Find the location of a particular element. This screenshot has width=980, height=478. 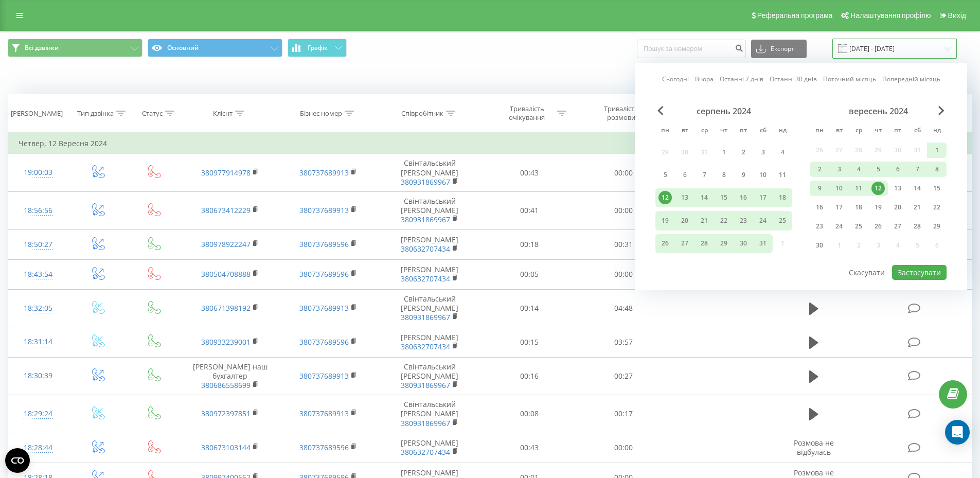

div: пт 20 вер 2024 р. is located at coordinates (898, 207).